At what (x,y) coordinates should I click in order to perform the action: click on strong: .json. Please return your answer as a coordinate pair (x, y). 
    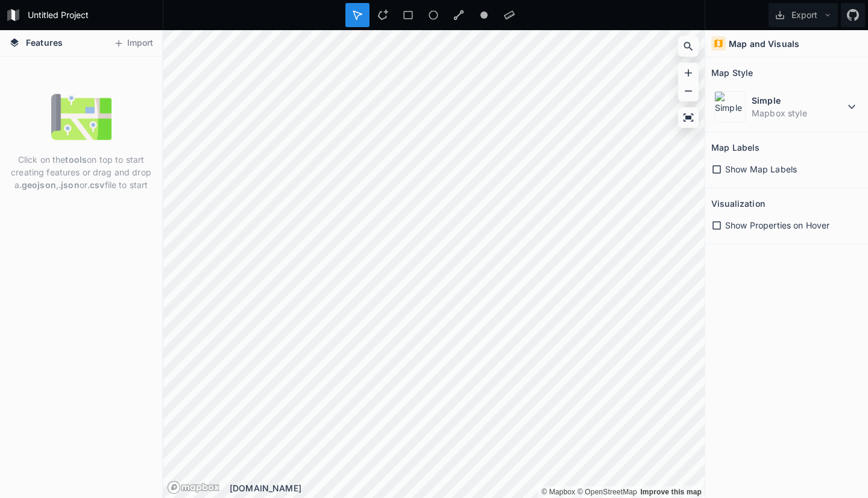
    Looking at the image, I should click on (69, 185).